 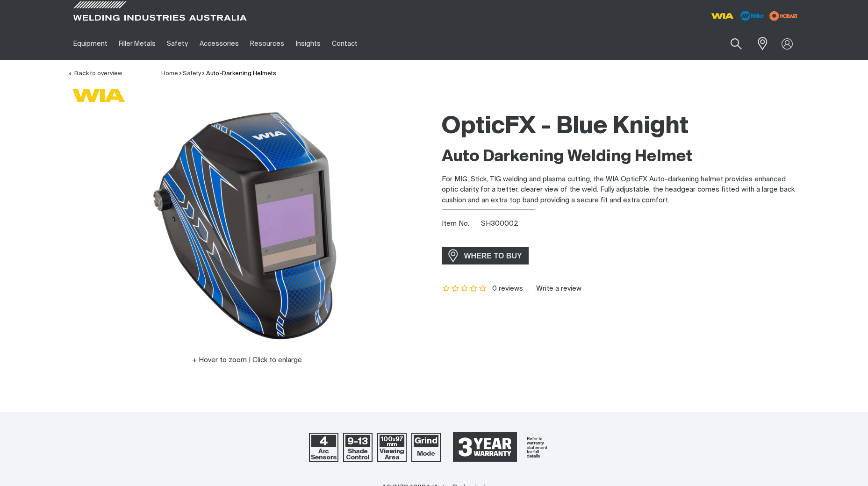 What do you see at coordinates (323, 447) in the screenshot?
I see `img: 4 Arc Sensors` at bounding box center [323, 447].